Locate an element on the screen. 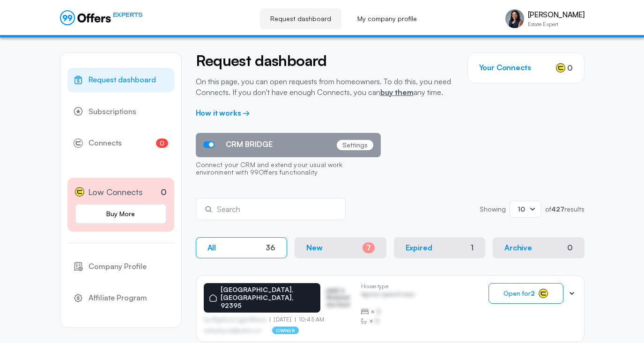  p: Archive is located at coordinates (518, 248).